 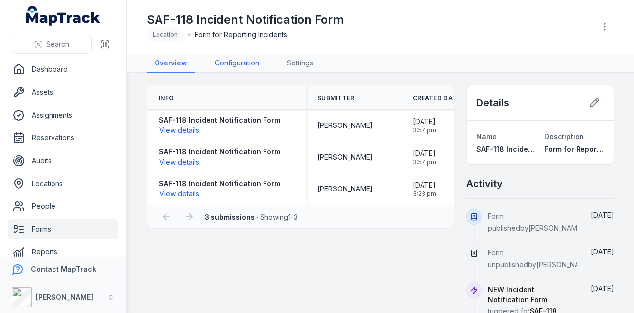 I want to click on button: Search, so click(x=52, y=44).